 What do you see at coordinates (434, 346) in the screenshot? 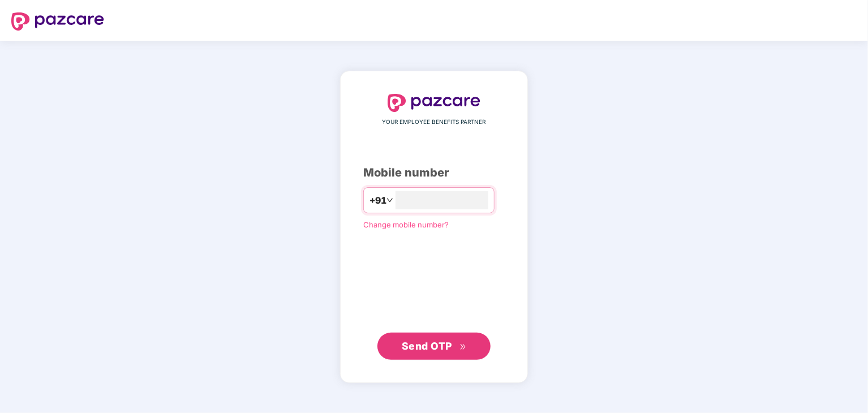
I see `button: Send OTPdouble-right` at bounding box center [434, 346].